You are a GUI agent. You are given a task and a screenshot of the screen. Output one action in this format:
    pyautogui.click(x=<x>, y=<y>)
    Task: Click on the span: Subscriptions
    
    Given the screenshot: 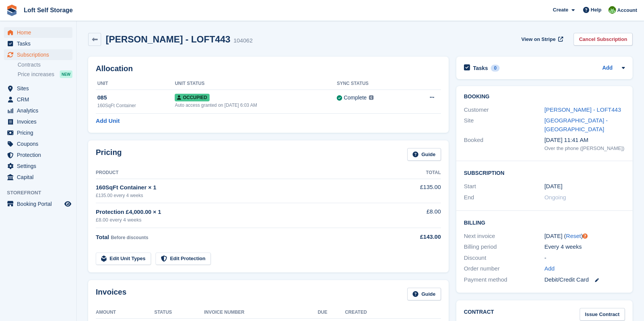 What is the action you would take?
    pyautogui.click(x=40, y=55)
    